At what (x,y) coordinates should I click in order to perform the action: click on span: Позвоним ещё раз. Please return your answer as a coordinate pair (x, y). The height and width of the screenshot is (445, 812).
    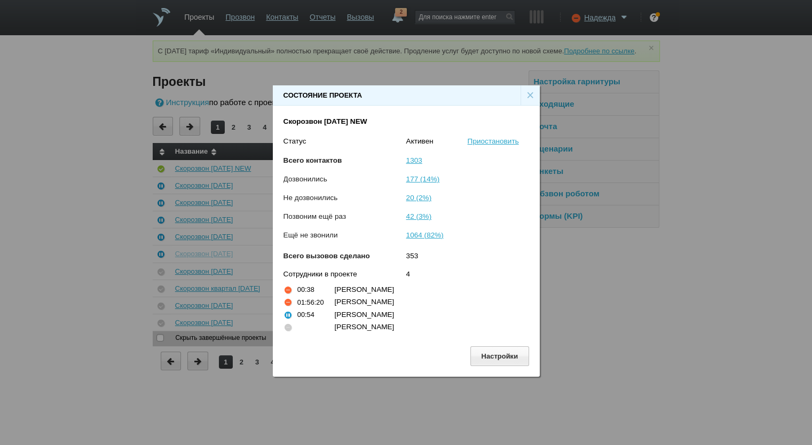
    Looking at the image, I should click on (315, 216).